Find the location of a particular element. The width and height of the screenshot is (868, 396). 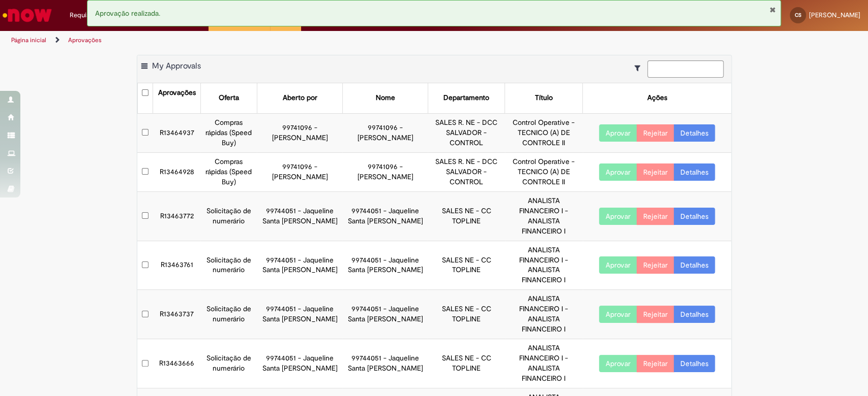

span: Requisições is located at coordinates (87, 15).